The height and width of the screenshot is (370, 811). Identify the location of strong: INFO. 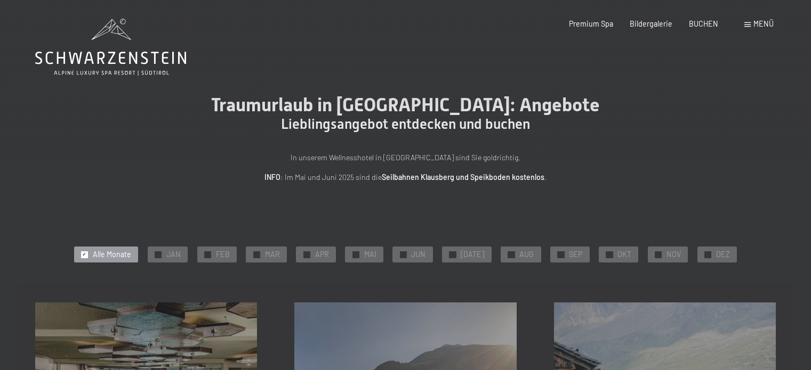
(272, 177).